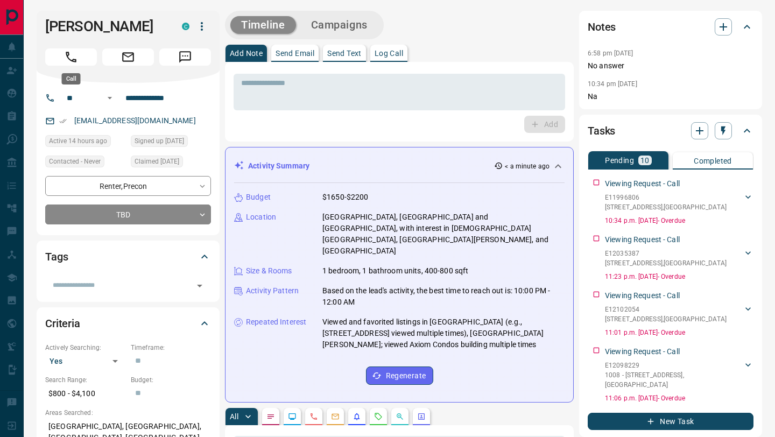 The width and height of the screenshot is (775, 437). Describe the element at coordinates (292, 416) in the screenshot. I see `svg: Lead Browsing Activity` at that location.